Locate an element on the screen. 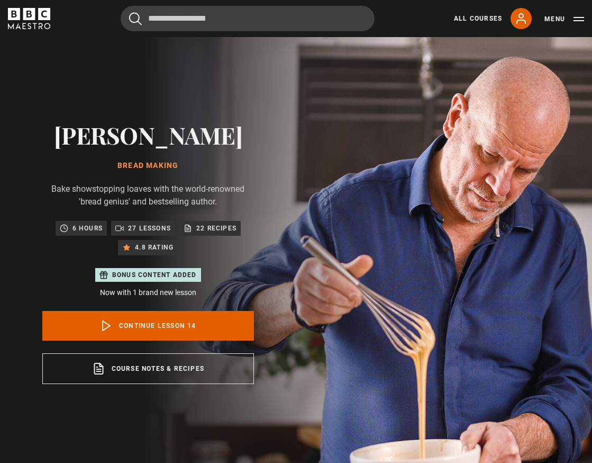 Image resolution: width=592 pixels, height=463 pixels. p: 27 lessons is located at coordinates (149, 228).